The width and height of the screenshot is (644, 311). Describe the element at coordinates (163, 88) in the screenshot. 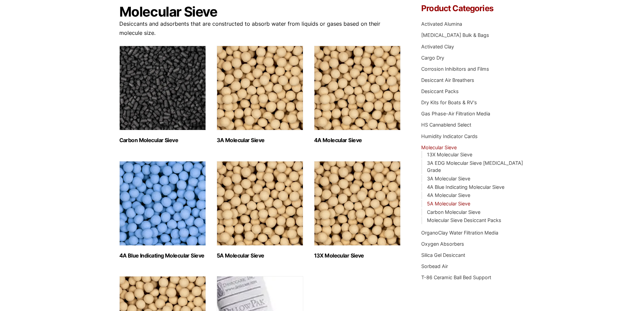

I see `img: Carbon Molecular Sieve` at that location.